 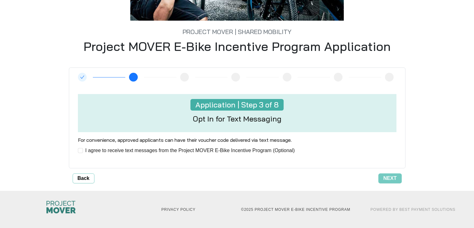 What do you see at coordinates (236, 77) in the screenshot?
I see `span: 5` at bounding box center [236, 77].